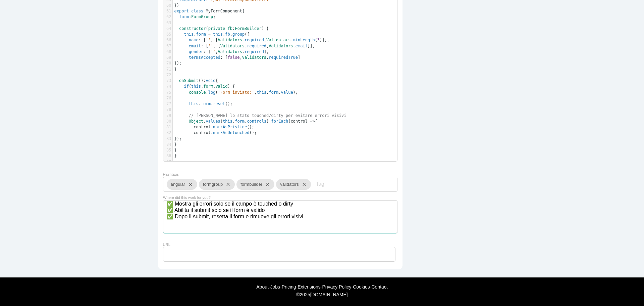 This screenshot has height=306, width=644. What do you see at coordinates (168, 115) in the screenshot?
I see `div: 79` at bounding box center [168, 115].